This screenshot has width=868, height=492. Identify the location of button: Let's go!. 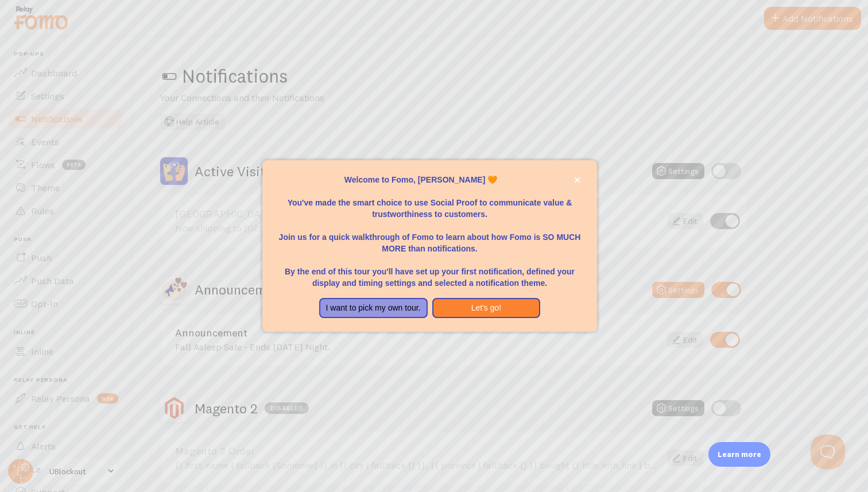
(486, 308).